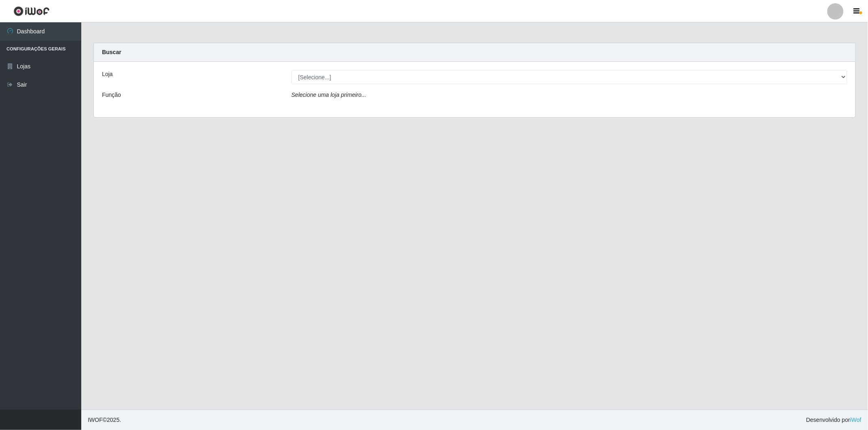  I want to click on label: Loja, so click(107, 74).